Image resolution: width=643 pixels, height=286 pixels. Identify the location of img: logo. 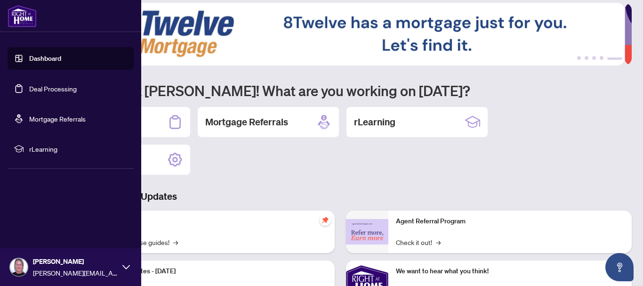
(22, 16).